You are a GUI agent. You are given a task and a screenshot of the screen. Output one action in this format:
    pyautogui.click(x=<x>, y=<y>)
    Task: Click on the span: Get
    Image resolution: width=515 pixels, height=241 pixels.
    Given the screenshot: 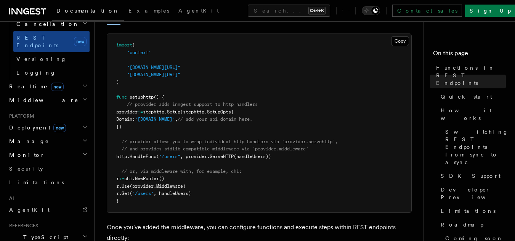 What is the action you would take?
    pyautogui.click(x=125, y=194)
    